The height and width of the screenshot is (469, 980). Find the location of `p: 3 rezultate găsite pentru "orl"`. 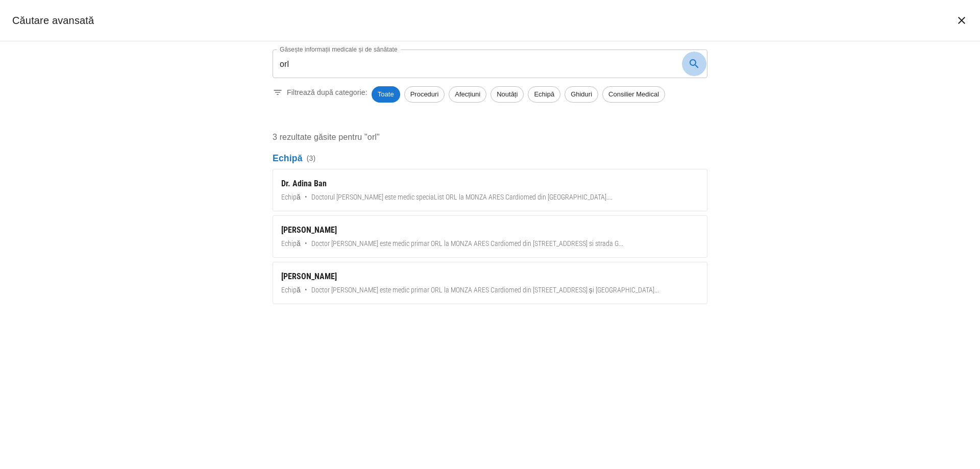

p: 3 rezultate găsite pentru "orl" is located at coordinates (490, 138).